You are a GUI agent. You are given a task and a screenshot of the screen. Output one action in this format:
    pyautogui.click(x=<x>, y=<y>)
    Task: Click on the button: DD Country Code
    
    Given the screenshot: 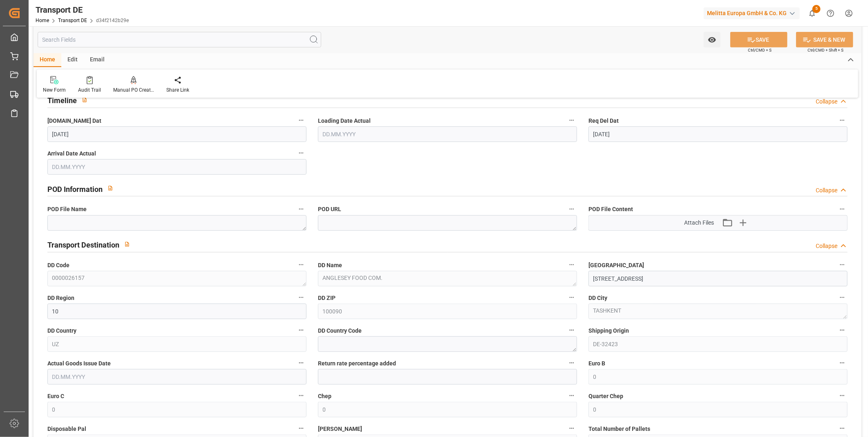 What is the action you would take?
    pyautogui.click(x=572, y=330)
    